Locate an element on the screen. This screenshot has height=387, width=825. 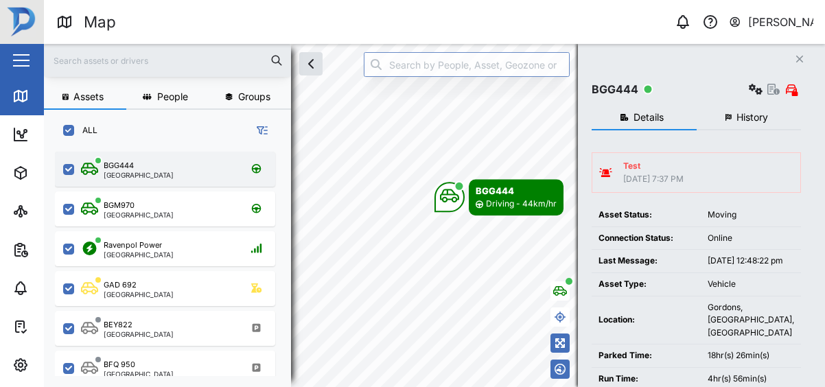
div: Settings is located at coordinates (60, 365).